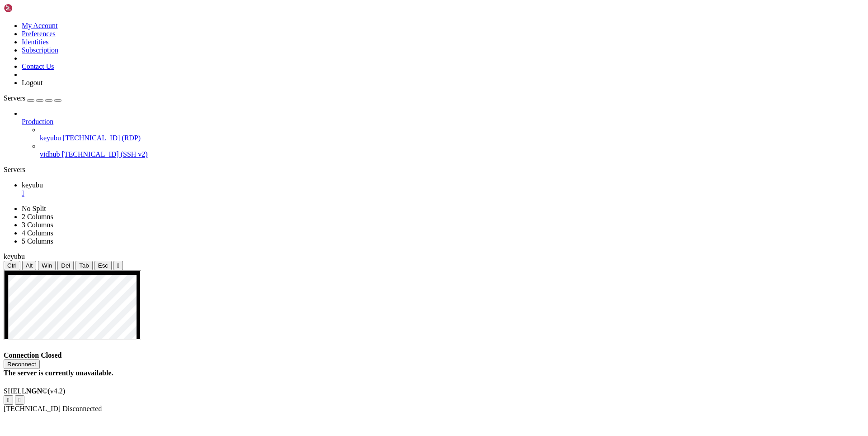 The height and width of the screenshot is (436, 868). What do you see at coordinates (29, 265) in the screenshot?
I see `button: Alt` at bounding box center [29, 265].